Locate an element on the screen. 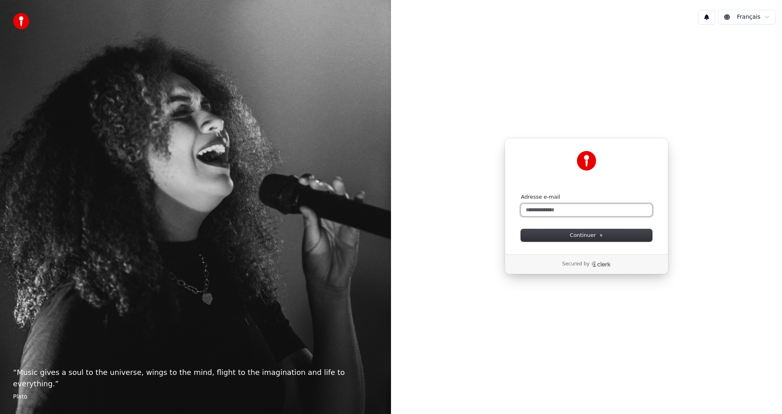  p: “ Music gives a soul to the universe, wings to the mind, flight to the imagination and life to ev... is located at coordinates (195, 378).